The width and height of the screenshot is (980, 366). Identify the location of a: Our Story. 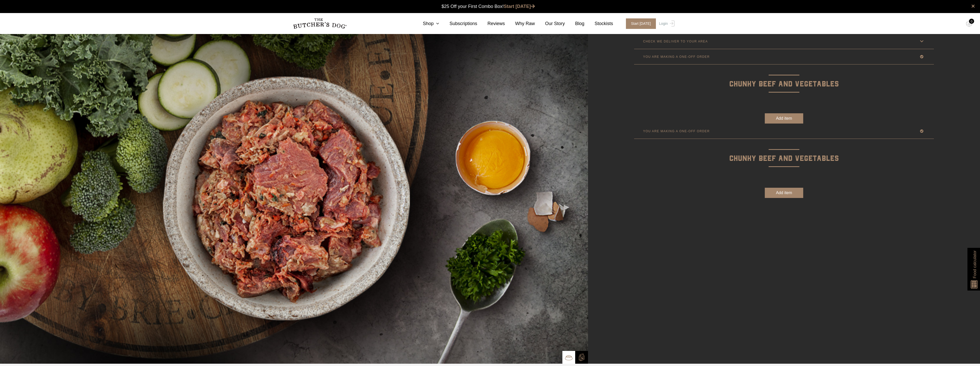
(550, 24).